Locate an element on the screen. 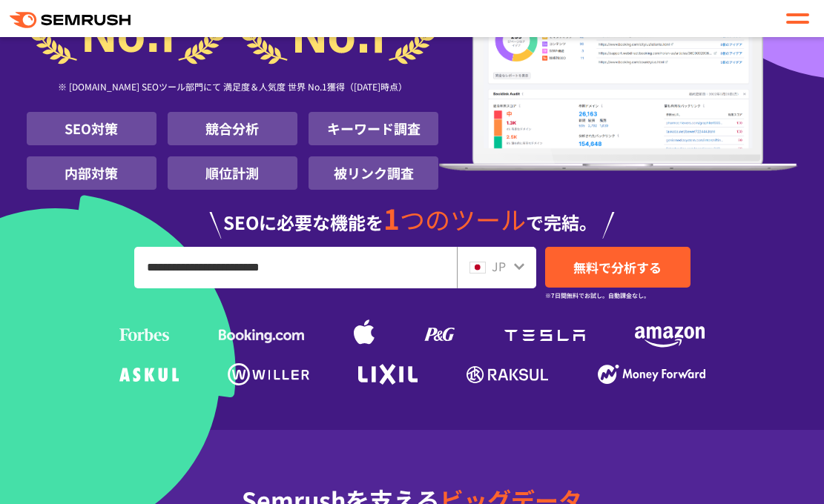 The image size is (824, 504). a: 無料で分析する is located at coordinates (618, 267).